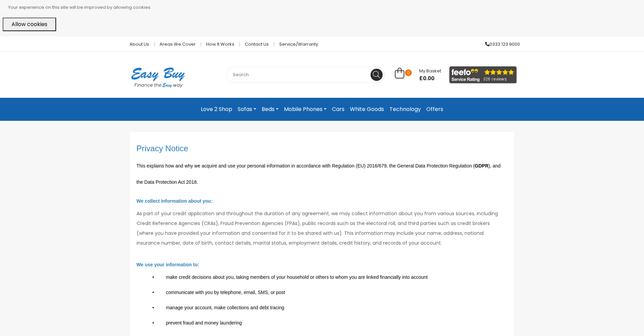  What do you see at coordinates (319, 174) in the screenshot?
I see `span: This explains how and why we acquire and use your personal information in accordance with Regulat...` at bounding box center [319, 174].